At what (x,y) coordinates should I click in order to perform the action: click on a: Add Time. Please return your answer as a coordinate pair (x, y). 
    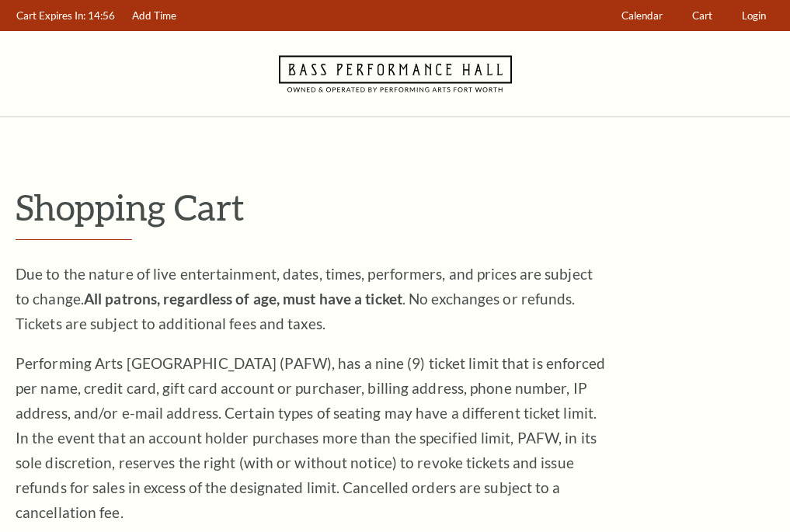
    Looking at the image, I should click on (154, 15).